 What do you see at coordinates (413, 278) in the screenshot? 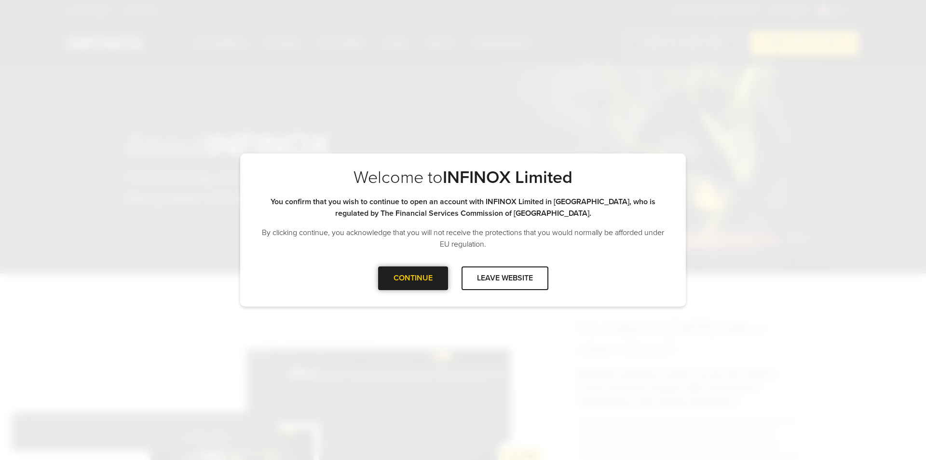
I see `div: CONTINUE` at bounding box center [413, 278].